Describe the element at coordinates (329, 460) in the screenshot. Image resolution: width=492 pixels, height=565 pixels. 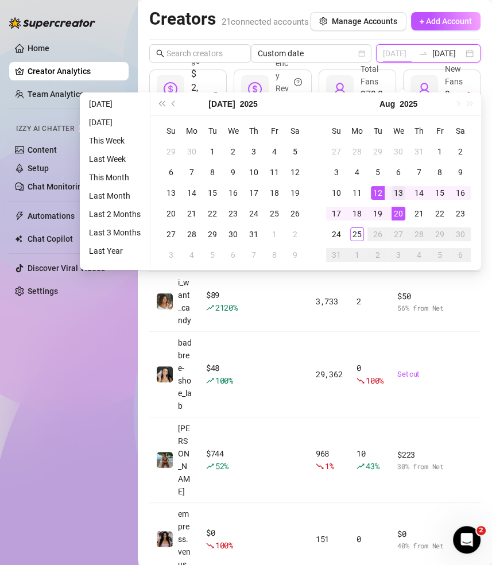
I see `div: 968` at that location.